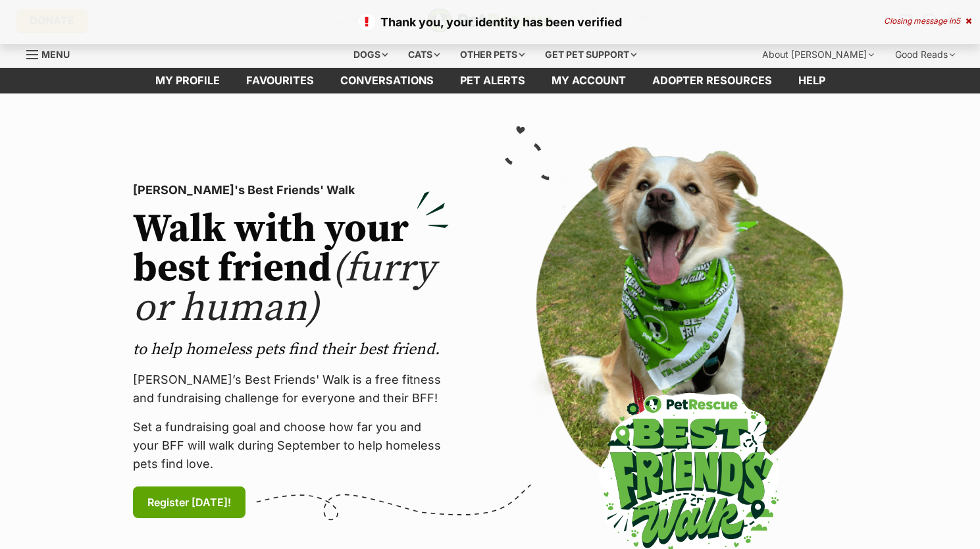 This screenshot has width=980, height=549. I want to click on div: Cats, so click(424, 55).